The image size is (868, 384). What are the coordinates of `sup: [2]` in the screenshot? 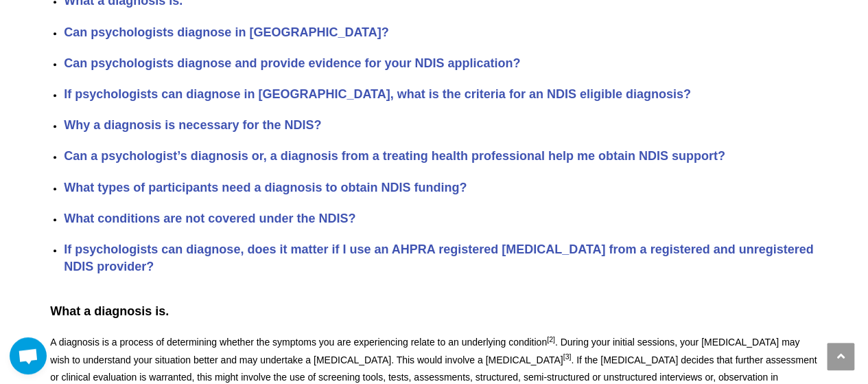 It's located at (551, 339).